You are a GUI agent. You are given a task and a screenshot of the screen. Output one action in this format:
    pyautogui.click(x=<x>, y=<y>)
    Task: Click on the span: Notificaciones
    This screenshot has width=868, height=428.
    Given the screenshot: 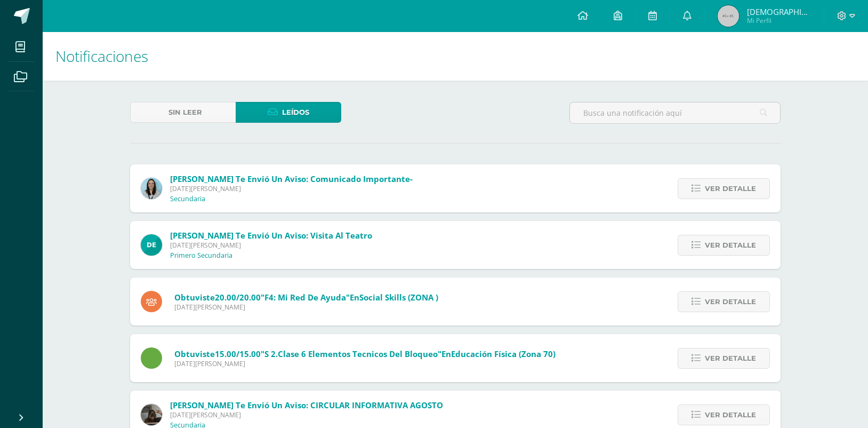 What is the action you would take?
    pyautogui.click(x=101, y=56)
    